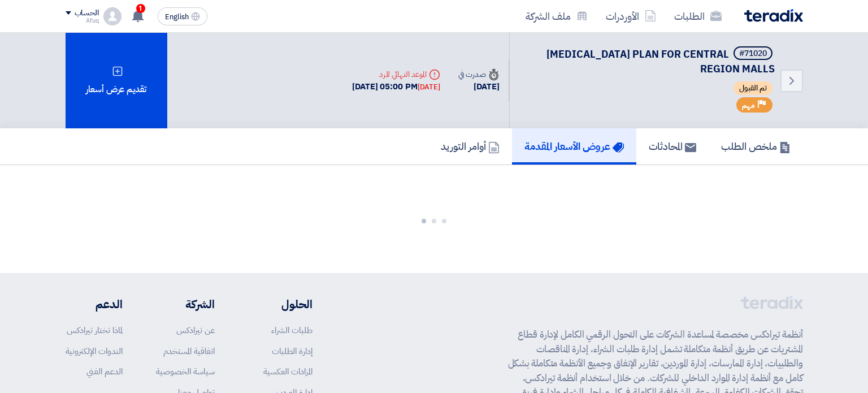 The height and width of the screenshot is (393, 868). I want to click on div: الموعد النهائي للرد, so click(396, 74).